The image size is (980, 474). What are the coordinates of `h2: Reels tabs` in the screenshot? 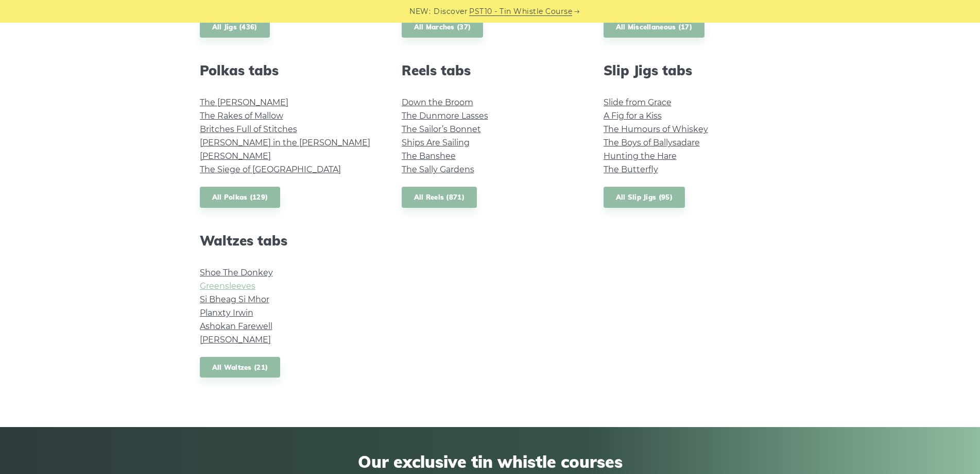 It's located at (490, 70).